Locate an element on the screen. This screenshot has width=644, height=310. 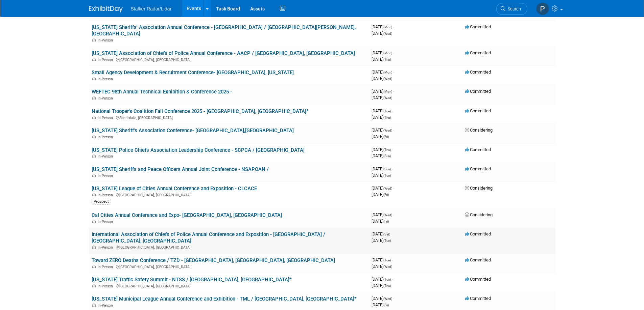
a: WEFTEC 98th Annual Technical Exhibition & Conference 2025 - is located at coordinates (161, 92).